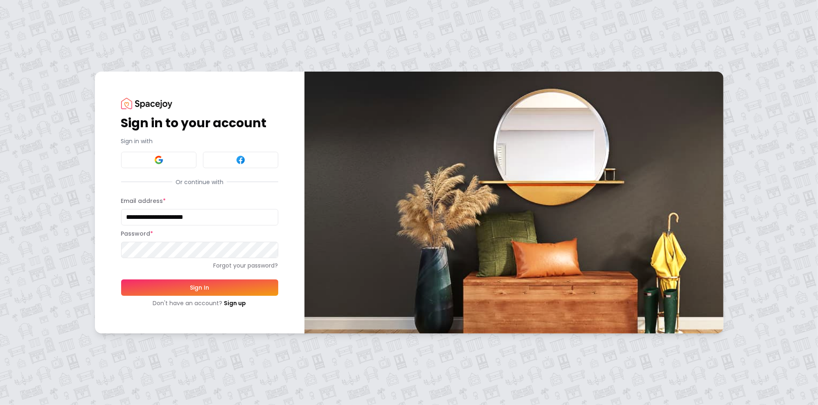 This screenshot has height=405, width=818. I want to click on div: Don't have an account?, so click(200, 303).